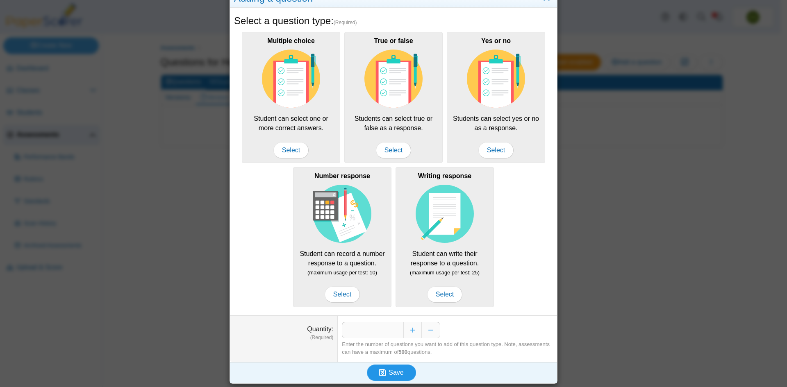  What do you see at coordinates (320, 329) in the screenshot?
I see `label: Quantity` at bounding box center [320, 329].